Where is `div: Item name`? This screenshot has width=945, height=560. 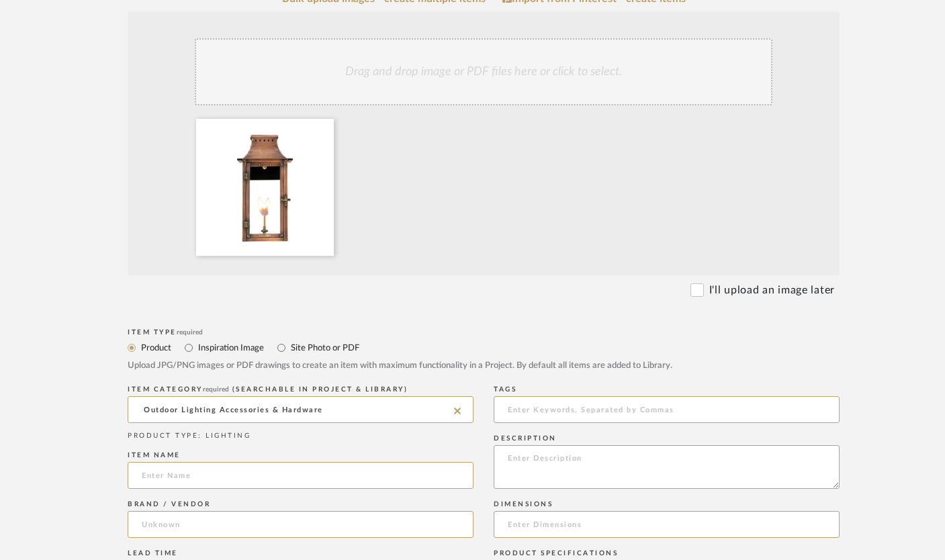 div: Item name is located at coordinates (300, 455).